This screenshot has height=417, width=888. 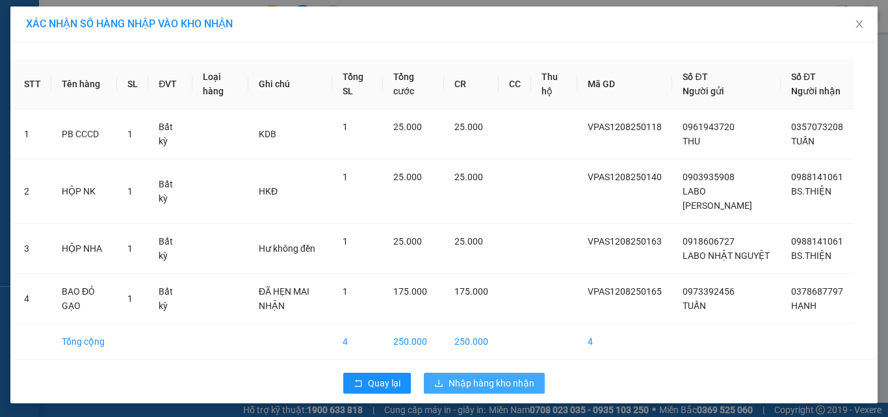 What do you see at coordinates (32, 248) in the screenshot?
I see `td: 3` at bounding box center [32, 248].